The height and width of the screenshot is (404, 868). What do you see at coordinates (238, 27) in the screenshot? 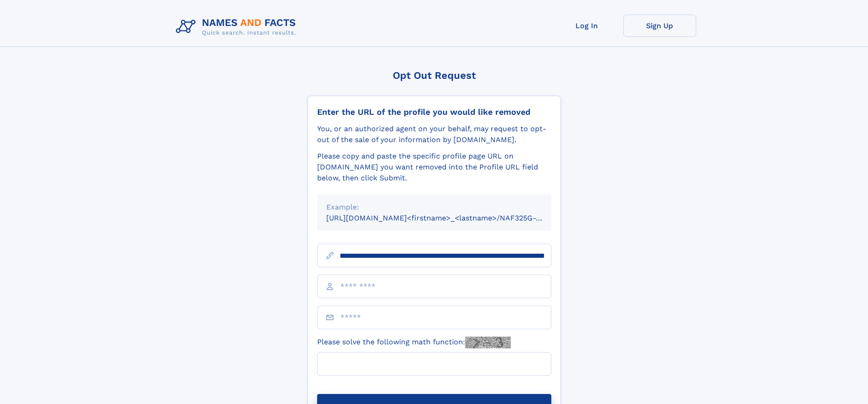
I see `img: Logo Names and Facts` at bounding box center [238, 27].